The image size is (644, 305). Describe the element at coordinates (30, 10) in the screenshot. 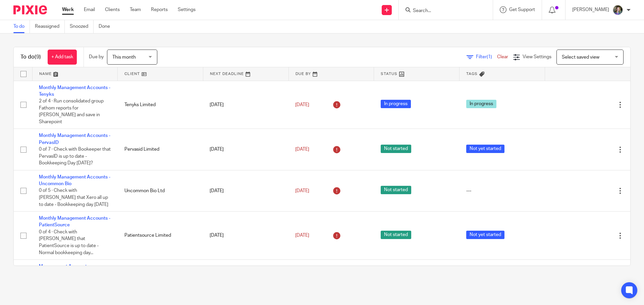

I see `img: Pixie` at that location.